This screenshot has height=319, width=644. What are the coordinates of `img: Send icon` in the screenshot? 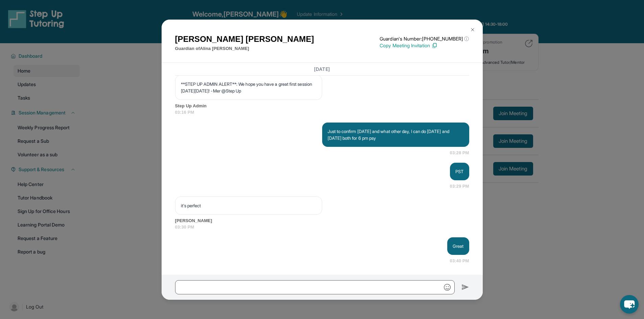 It's located at (465, 288).